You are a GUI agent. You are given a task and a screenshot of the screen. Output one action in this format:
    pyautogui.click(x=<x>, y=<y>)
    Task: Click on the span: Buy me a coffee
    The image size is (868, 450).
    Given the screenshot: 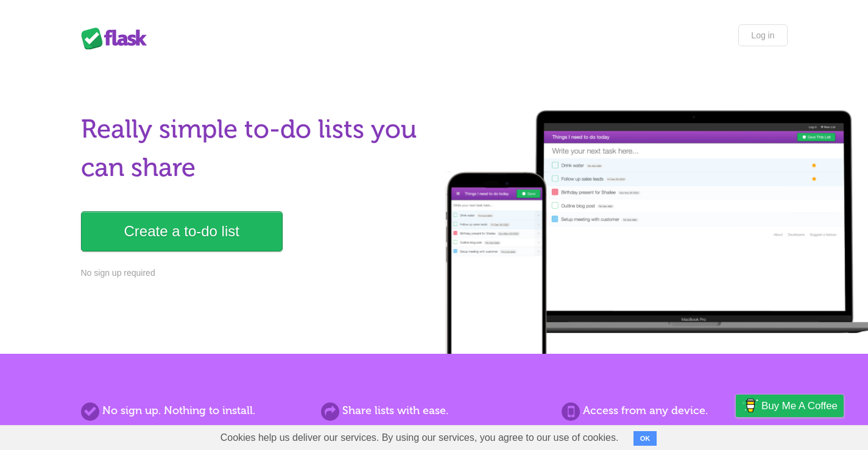 What is the action you would take?
    pyautogui.click(x=799, y=406)
    